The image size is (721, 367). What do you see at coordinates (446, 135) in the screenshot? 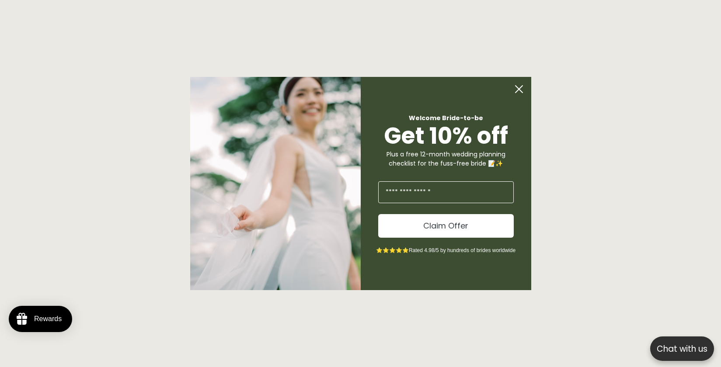
I see `span: Get 10% off` at bounding box center [446, 135].